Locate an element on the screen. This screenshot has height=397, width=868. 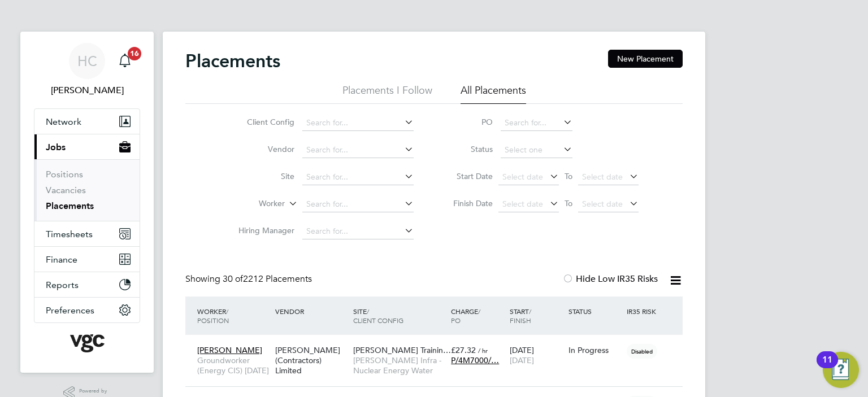
label: Finish Date is located at coordinates (468, 204).